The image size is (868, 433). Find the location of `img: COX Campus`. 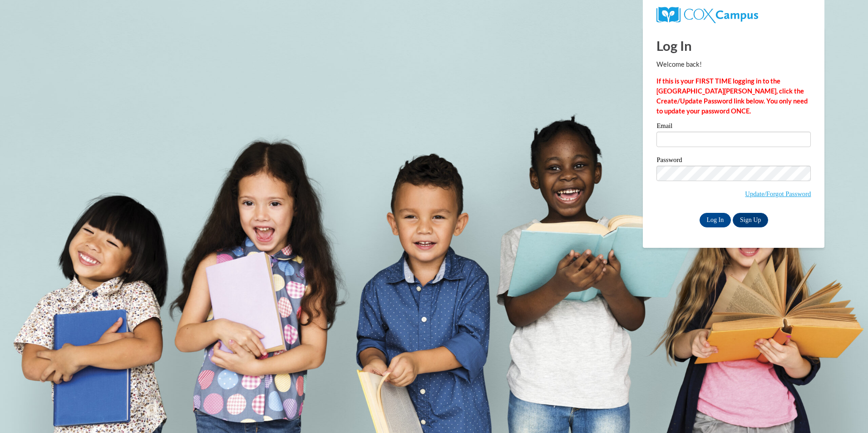

img: COX Campus is located at coordinates (707, 15).